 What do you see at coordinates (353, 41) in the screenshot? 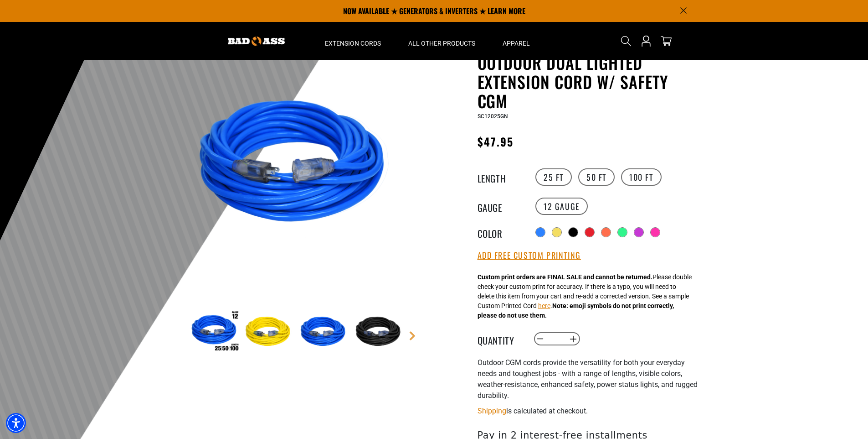
I see `summary: Extension Cords` at bounding box center [353, 41].